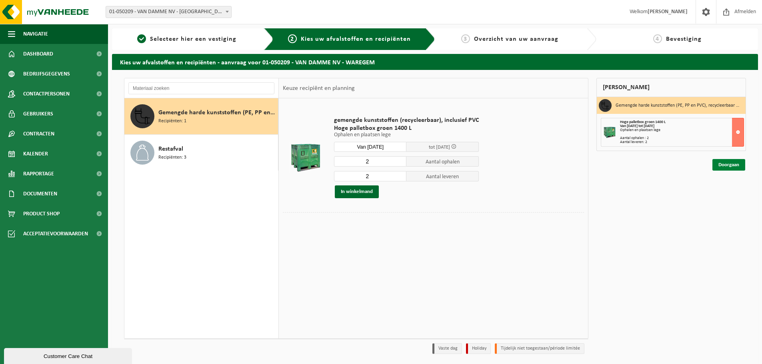 This screenshot has width=762, height=364. I want to click on span: Product Shop, so click(41, 214).